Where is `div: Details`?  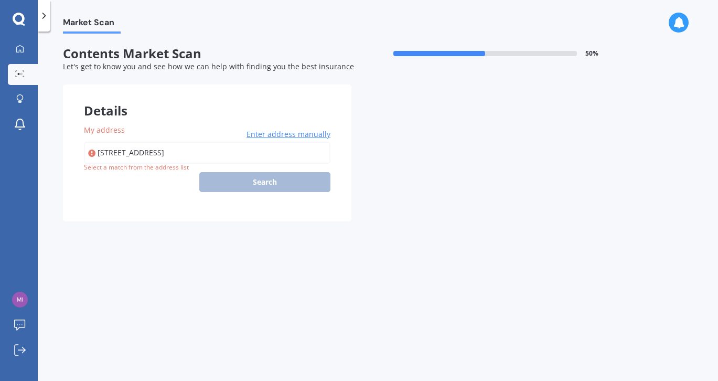 div: Details is located at coordinates (207, 100).